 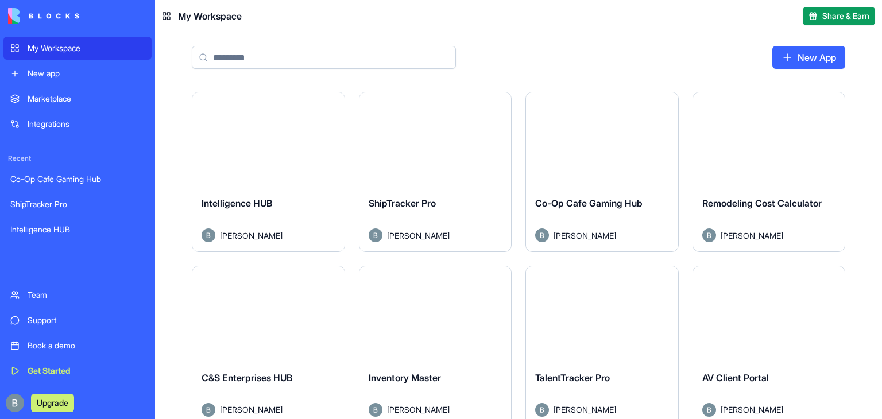 What do you see at coordinates (405, 378) in the screenshot?
I see `span: Inventory Master` at bounding box center [405, 378].